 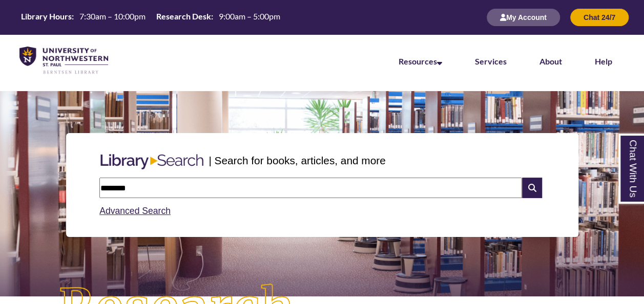 What do you see at coordinates (490, 61) in the screenshot?
I see `a: Services` at bounding box center [490, 61].